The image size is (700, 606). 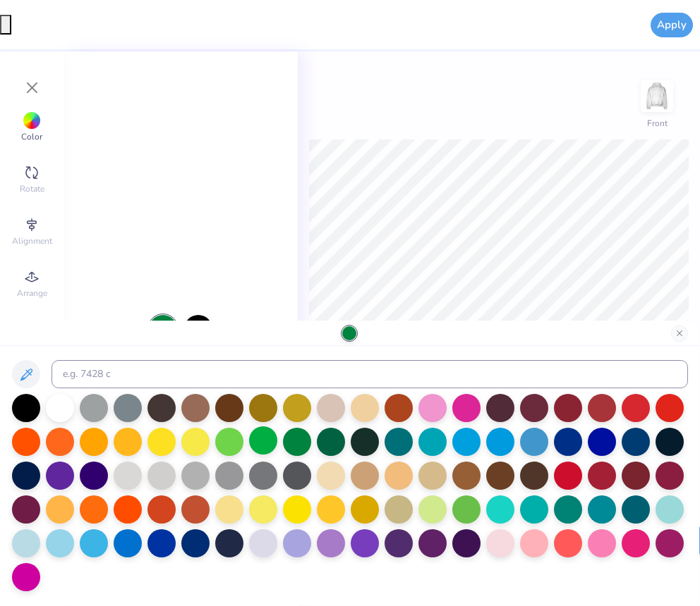 I want to click on span: Rotate, so click(x=32, y=189).